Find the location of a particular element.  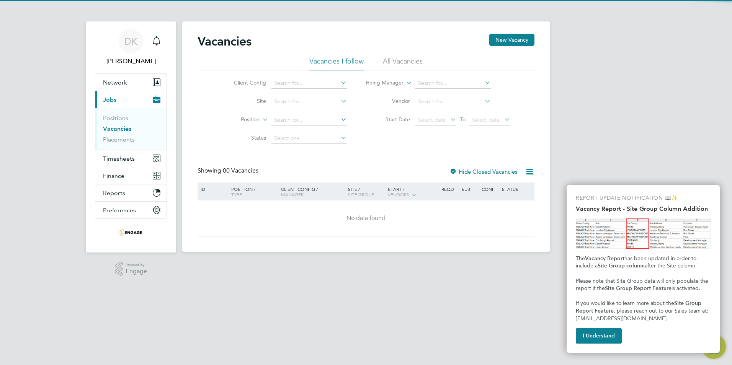

button: New Vacancy is located at coordinates (512, 40).